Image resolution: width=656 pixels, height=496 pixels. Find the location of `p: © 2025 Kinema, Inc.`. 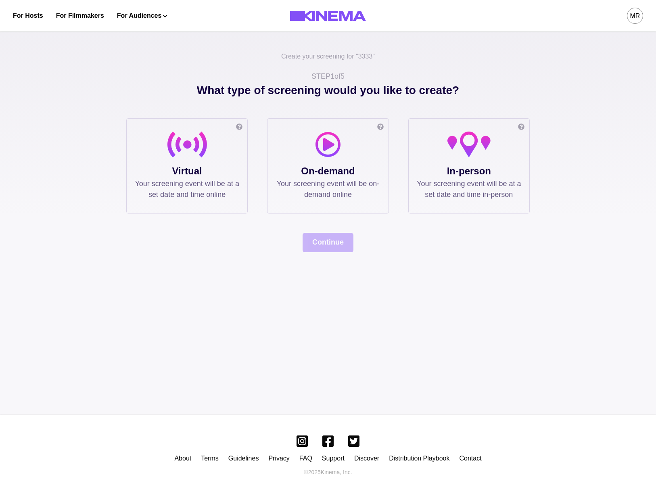

p: © 2025 Kinema, Inc. is located at coordinates (328, 472).